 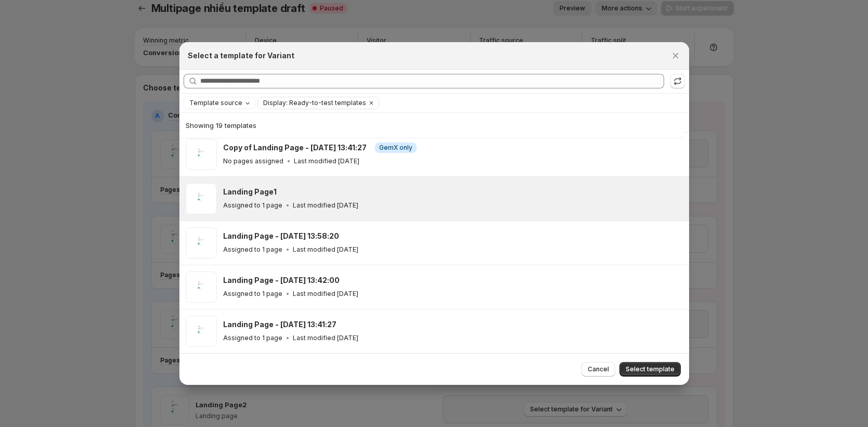 I want to click on span: GemX only, so click(x=396, y=147).